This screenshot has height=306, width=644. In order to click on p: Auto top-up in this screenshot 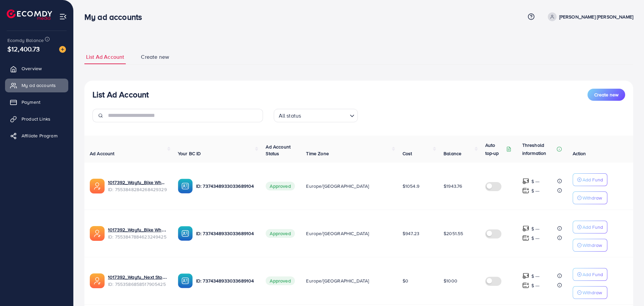, I will do `click(495, 149)`.